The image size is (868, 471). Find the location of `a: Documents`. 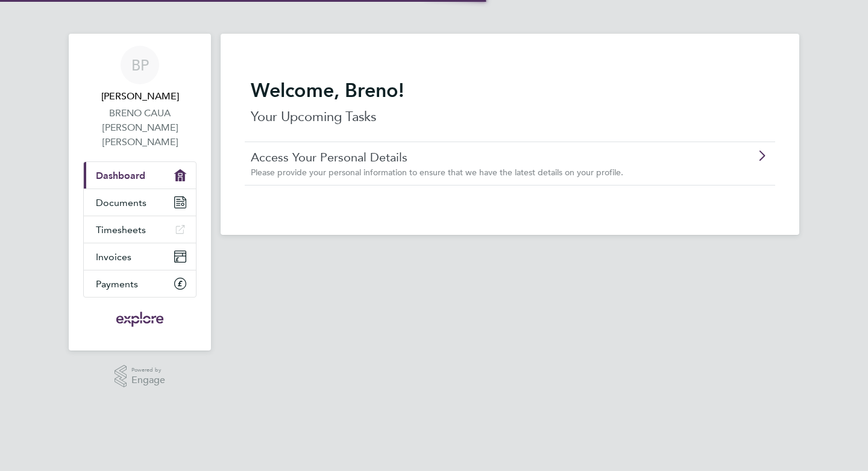

a: Documents is located at coordinates (140, 202).